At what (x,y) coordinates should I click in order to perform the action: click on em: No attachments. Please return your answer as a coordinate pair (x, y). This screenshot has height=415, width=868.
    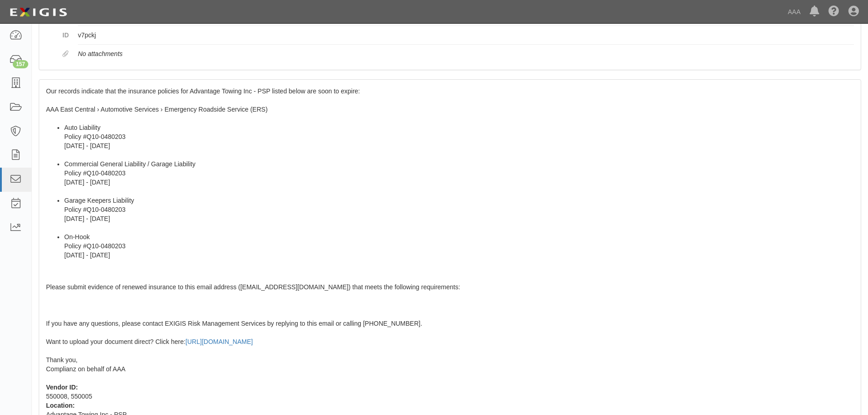
    Looking at the image, I should click on (100, 54).